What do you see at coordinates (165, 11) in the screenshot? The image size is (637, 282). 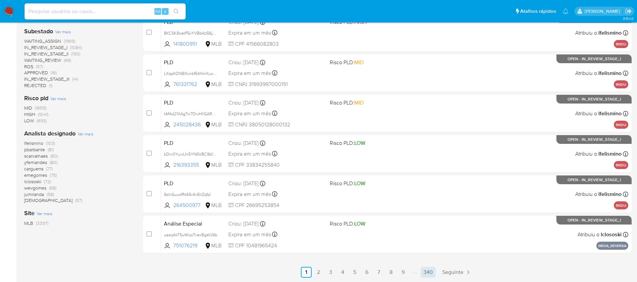 I see `span: s` at bounding box center [165, 11].